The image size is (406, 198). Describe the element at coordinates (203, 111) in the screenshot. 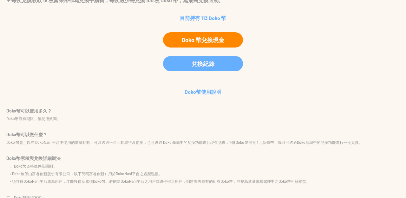

I see `p: Doko幣可以使用多久？` at that location.